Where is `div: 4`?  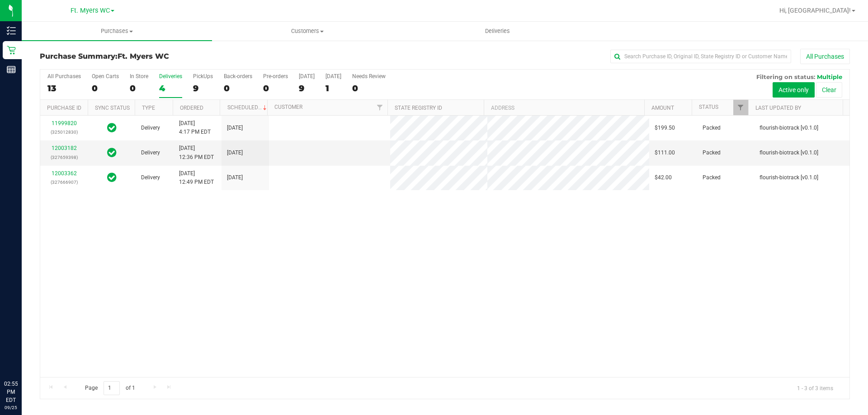 div: 4 is located at coordinates (171, 88).